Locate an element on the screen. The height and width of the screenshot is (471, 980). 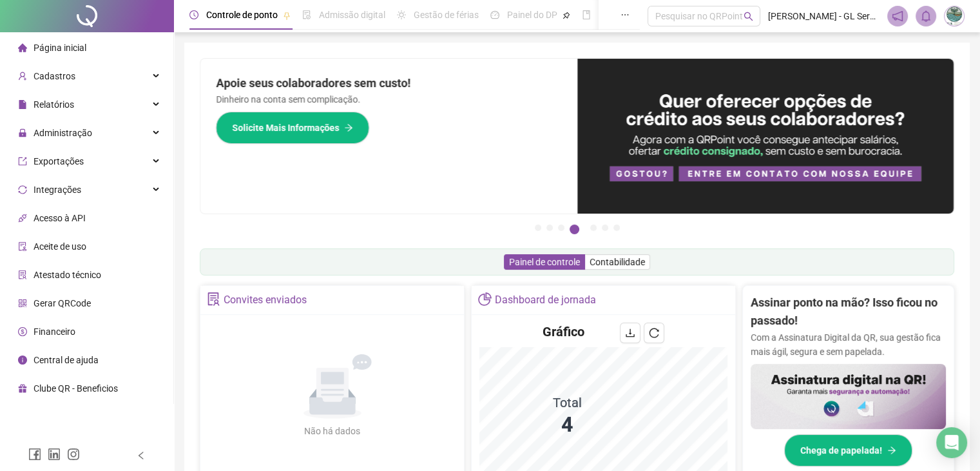
button: Solicite Mais Informações is located at coordinates (293, 127).